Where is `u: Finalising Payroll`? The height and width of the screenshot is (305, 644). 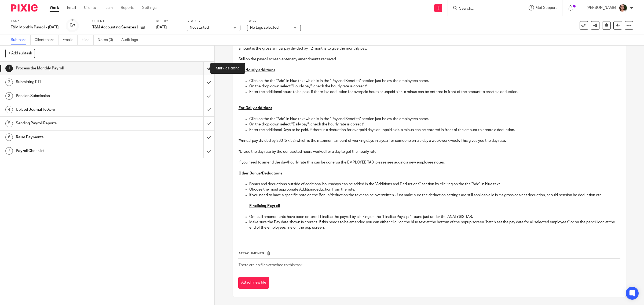 u: Finalising Payroll is located at coordinates (264, 206).